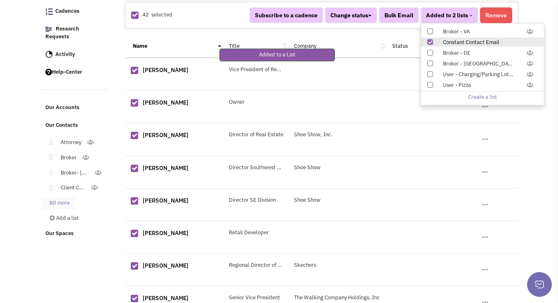 Image resolution: width=558 pixels, height=303 pixels. Describe the element at coordinates (256, 168) in the screenshot. I see `div: Director Southwest Division` at that location.